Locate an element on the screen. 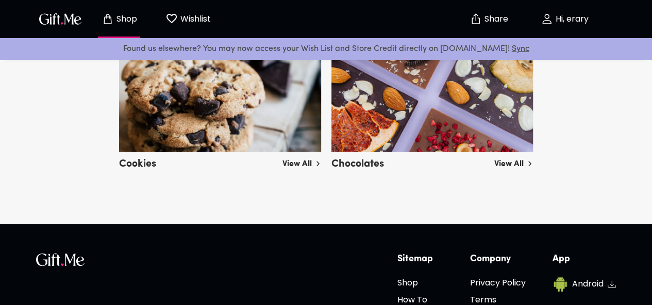 Image resolution: width=652 pixels, height=305 pixels. button: Hi, erary is located at coordinates (564, 19).